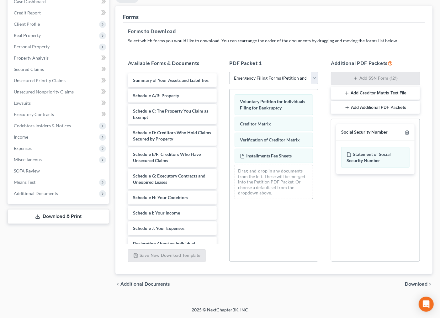  What do you see at coordinates (365, 132) in the screenshot?
I see `div: Social Security Number` at bounding box center [365, 132].